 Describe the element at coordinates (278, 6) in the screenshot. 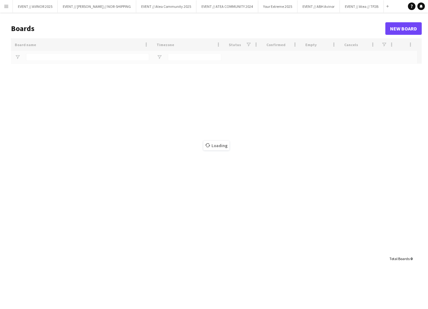

I see `button: Your Extreme 2025` at that location.